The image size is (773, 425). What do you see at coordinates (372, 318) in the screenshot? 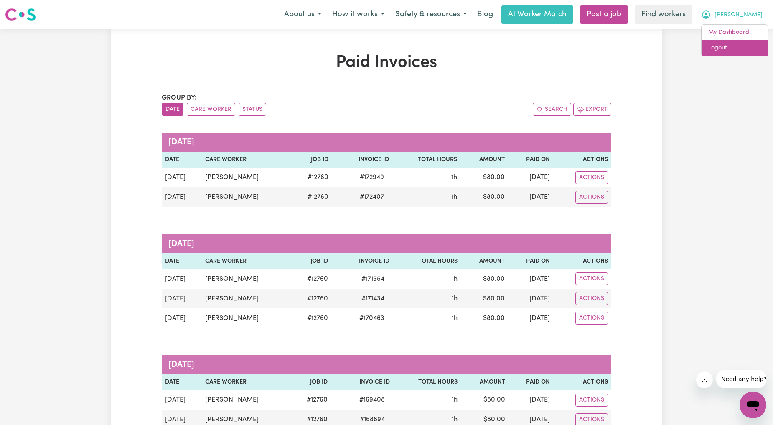
I see `span: # 170463` at bounding box center [372, 318].